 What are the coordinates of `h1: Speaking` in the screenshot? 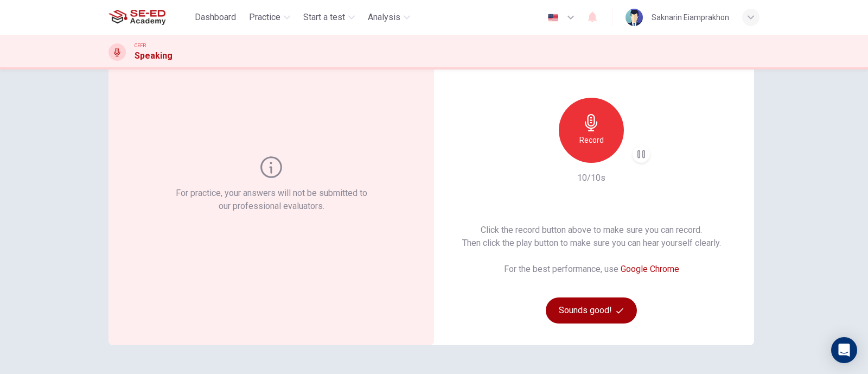 It's located at (154, 56).